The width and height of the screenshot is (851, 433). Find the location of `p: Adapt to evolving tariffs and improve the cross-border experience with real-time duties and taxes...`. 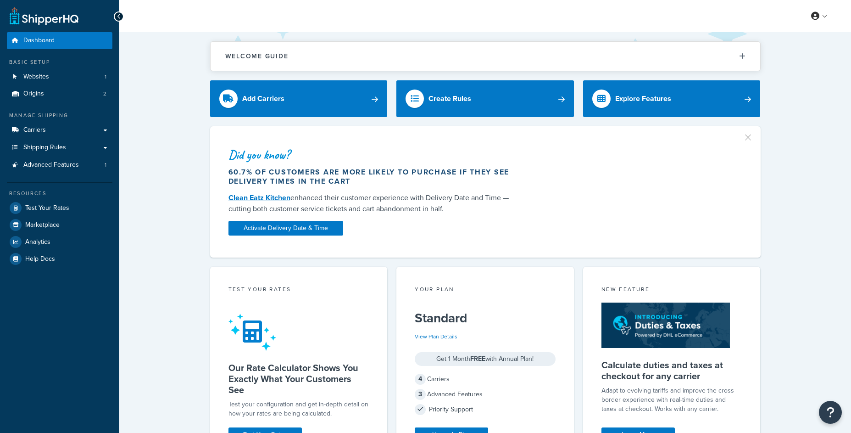

p: Adapt to evolving tariffs and improve the cross-border experience with real-time duties and taxes... is located at coordinates (672, 400).